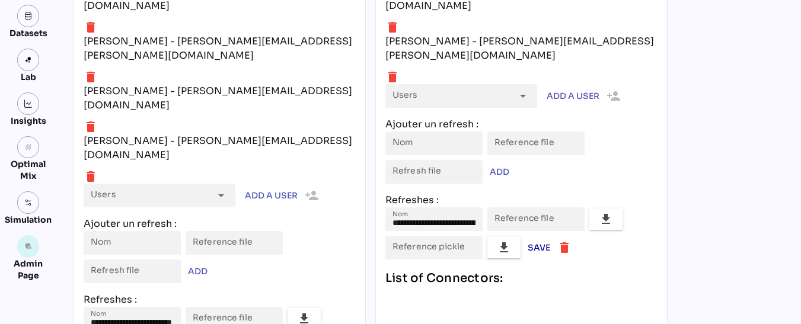  What do you see at coordinates (28, 16) in the screenshot?
I see `img: data.svg` at bounding box center [28, 16].